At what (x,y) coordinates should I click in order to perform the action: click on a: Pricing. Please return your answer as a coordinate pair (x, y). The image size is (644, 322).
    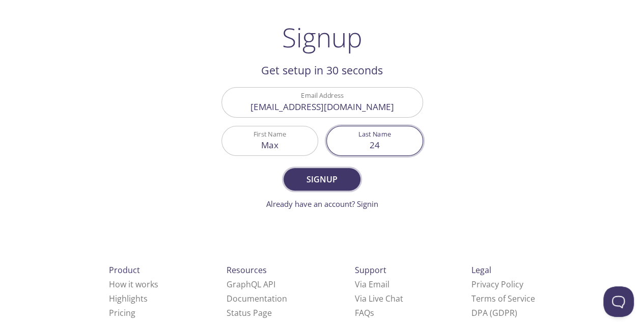
    Looking at the image, I should click on (122, 313).